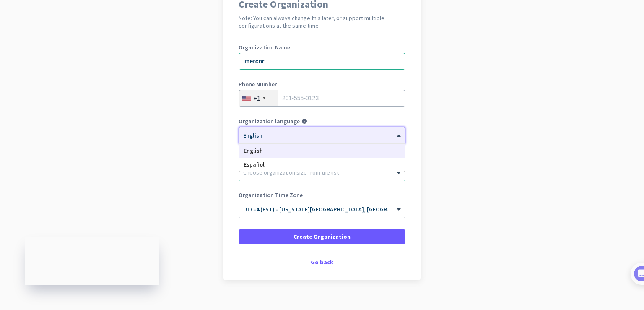  I want to click on div: Options List, so click(322, 158).